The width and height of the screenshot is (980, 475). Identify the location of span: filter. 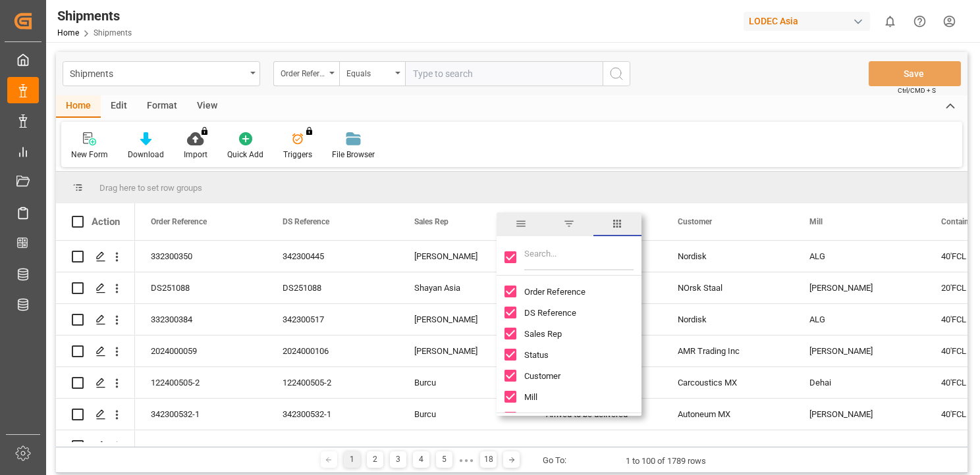
(569, 224).